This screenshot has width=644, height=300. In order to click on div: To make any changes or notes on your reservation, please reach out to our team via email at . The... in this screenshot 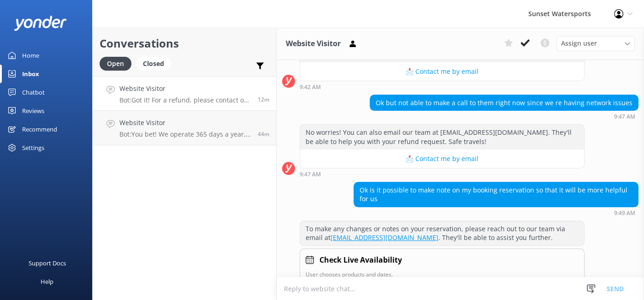, I will do `click(442, 233)`.